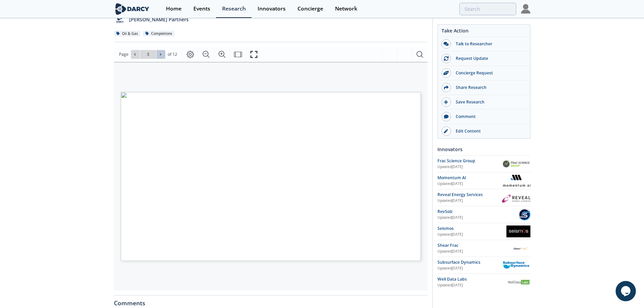 This screenshot has height=308, width=644. What do you see at coordinates (474, 246) in the screenshot?
I see `div: Shear Frac` at bounding box center [474, 246].